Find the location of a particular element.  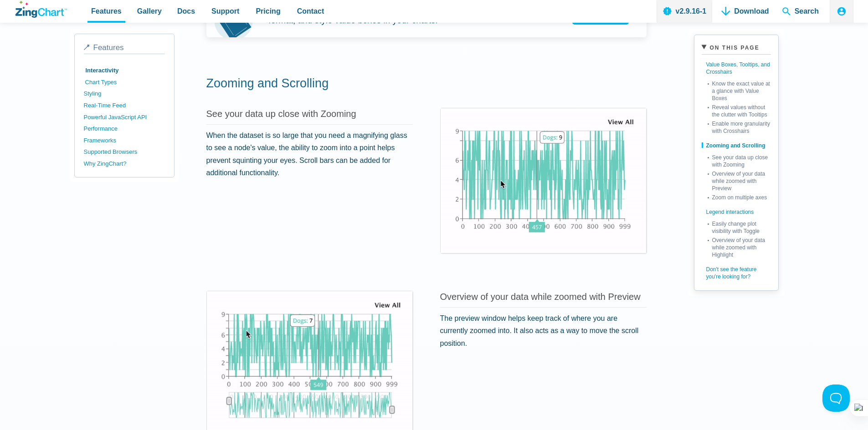

p: When the dataset is so large that you need a magnifying glass to see a node's value, the ability ... is located at coordinates (310, 154).